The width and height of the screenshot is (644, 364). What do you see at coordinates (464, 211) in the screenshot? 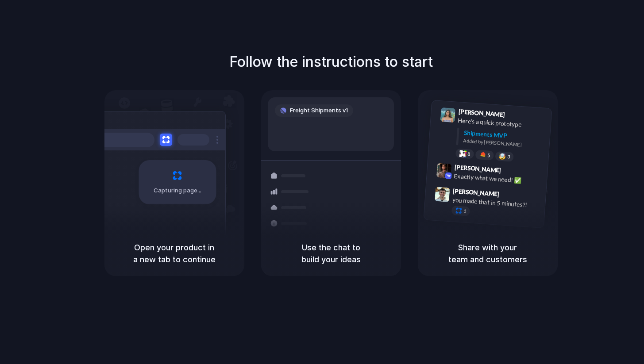
I see `span: 1` at bounding box center [464, 211].